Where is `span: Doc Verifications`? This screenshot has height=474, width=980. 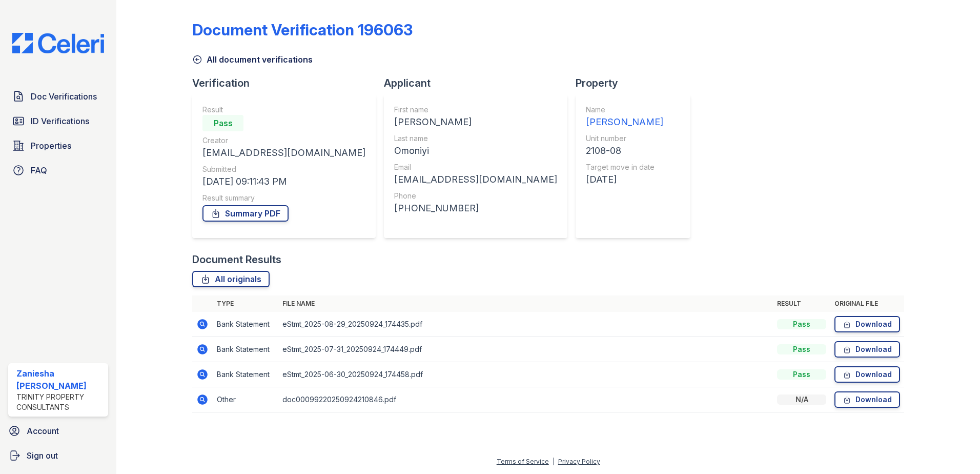
span: Doc Verifications is located at coordinates (63, 97).